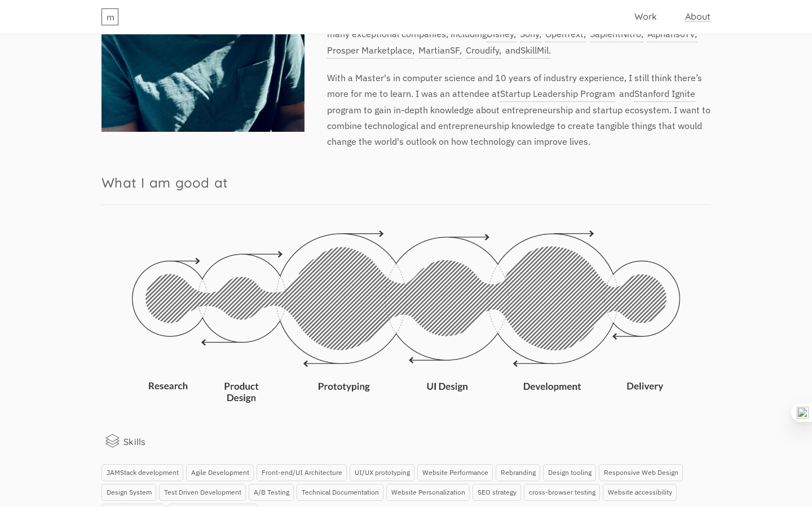 Image resolution: width=812 pixels, height=507 pixels. Describe the element at coordinates (455, 473) in the screenshot. I see `p: Website Performance` at that location.